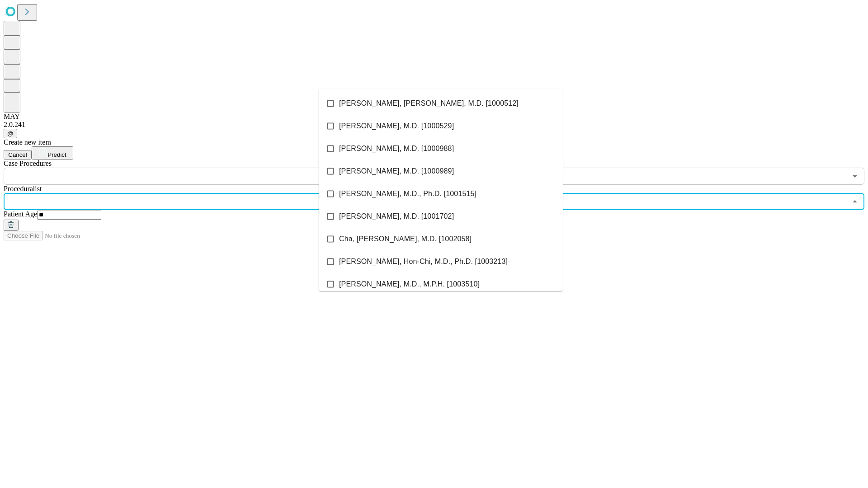 The height and width of the screenshot is (488, 868). I want to click on span: Scheduled Procedure, so click(28, 163).